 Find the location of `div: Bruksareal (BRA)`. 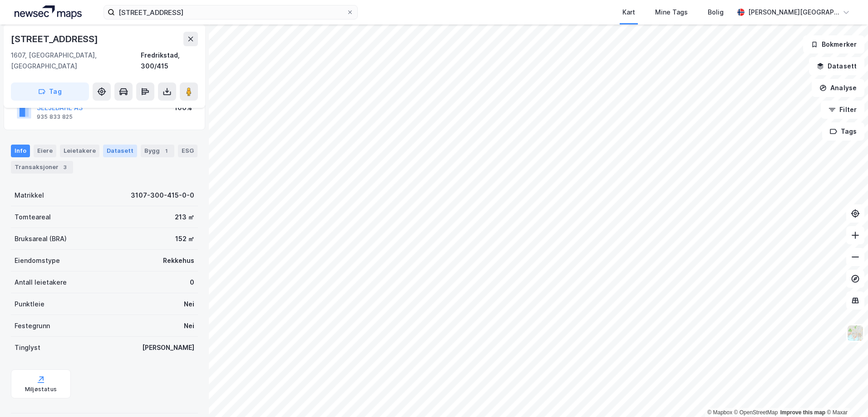

div: Bruksareal (BRA) is located at coordinates (40, 239).